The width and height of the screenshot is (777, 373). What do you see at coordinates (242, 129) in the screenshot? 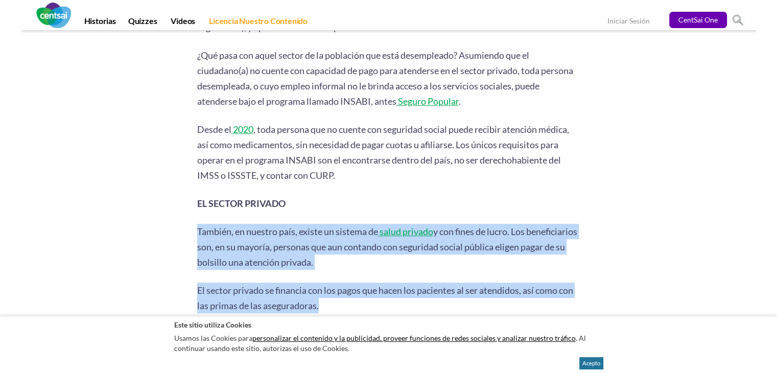
I see `a: 2020` at bounding box center [242, 129].